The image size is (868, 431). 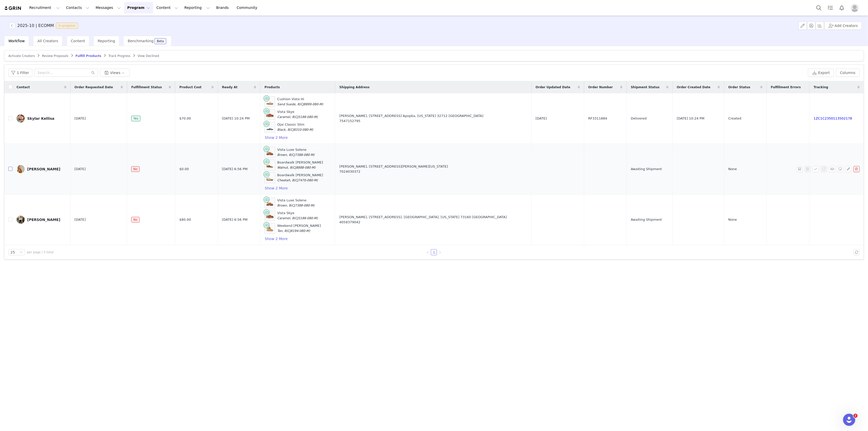 What do you see at coordinates (167, 8) in the screenshot?
I see `button: Content` at bounding box center [167, 8].